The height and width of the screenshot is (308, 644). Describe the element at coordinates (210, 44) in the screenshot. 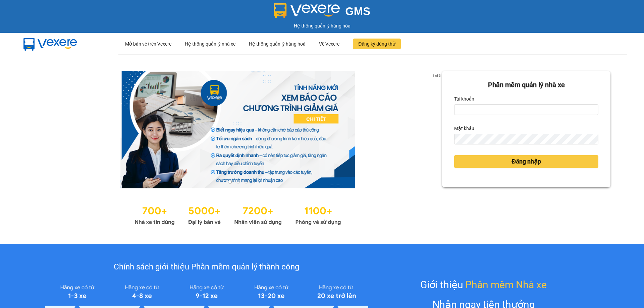

I see `div: Hệ thống quản lý nhà xe` at that location.